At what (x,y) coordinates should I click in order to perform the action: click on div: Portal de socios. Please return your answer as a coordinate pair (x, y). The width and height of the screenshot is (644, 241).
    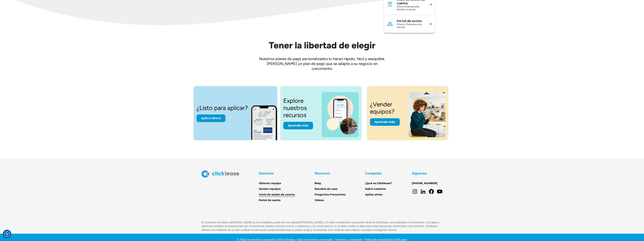
    Looking at the image, I should click on (411, 21).